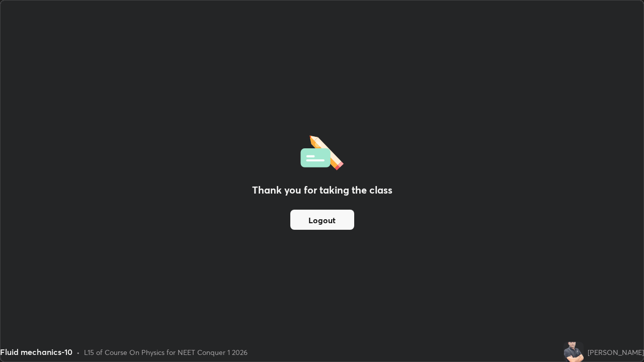 Image resolution: width=644 pixels, height=362 pixels. I want to click on img: offlineFeedback.1438e8b3.svg, so click(322, 152).